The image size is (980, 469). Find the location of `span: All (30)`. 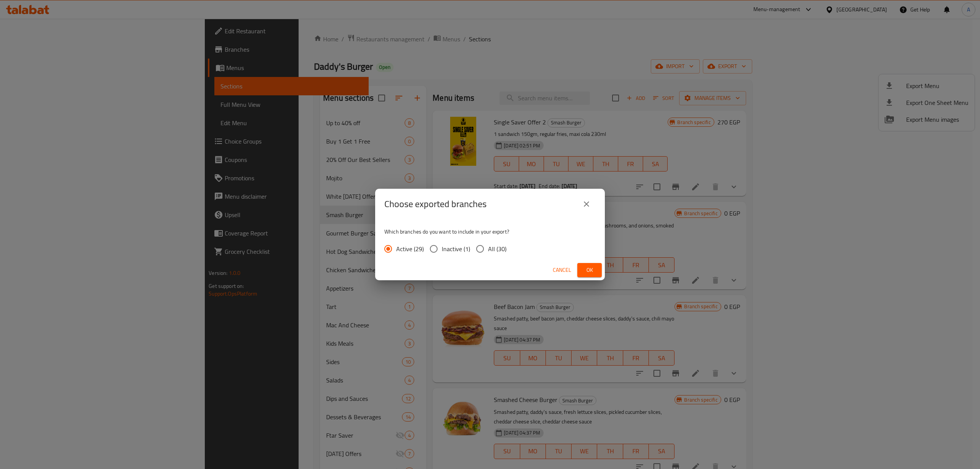

span: All (30) is located at coordinates (498, 249).